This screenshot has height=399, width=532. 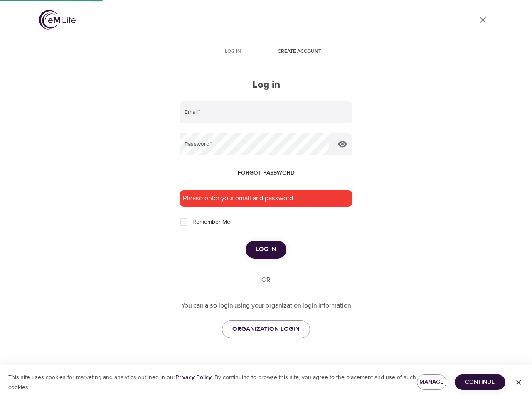 What do you see at coordinates (266, 198) in the screenshot?
I see `div: Please enter your email and password.` at bounding box center [266, 198].